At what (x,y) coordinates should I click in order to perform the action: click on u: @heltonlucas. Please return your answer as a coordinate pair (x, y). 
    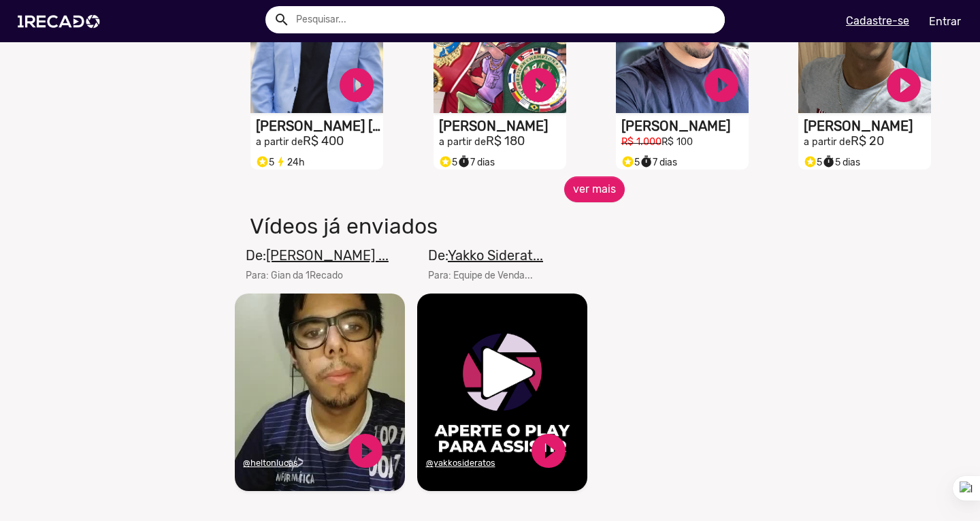
    Looking at the image, I should click on (270, 462).